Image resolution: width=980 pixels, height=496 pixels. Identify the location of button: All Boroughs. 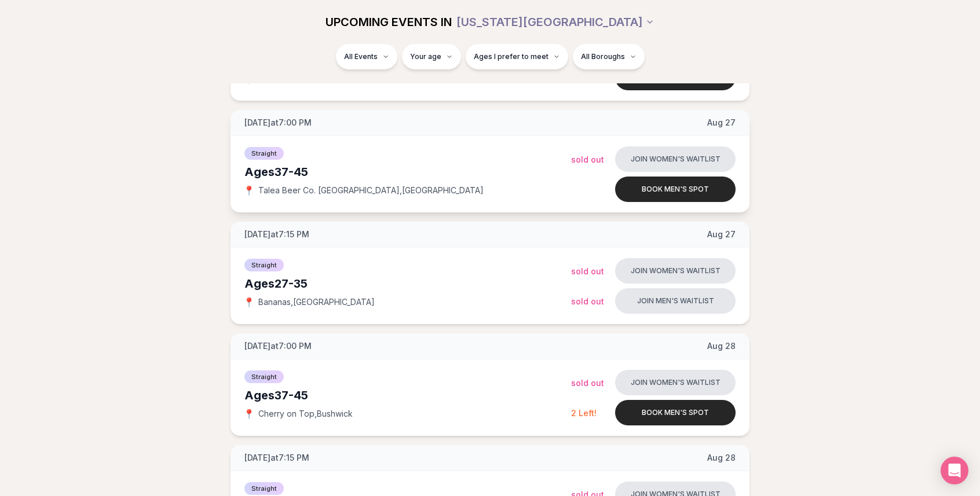
(608, 57).